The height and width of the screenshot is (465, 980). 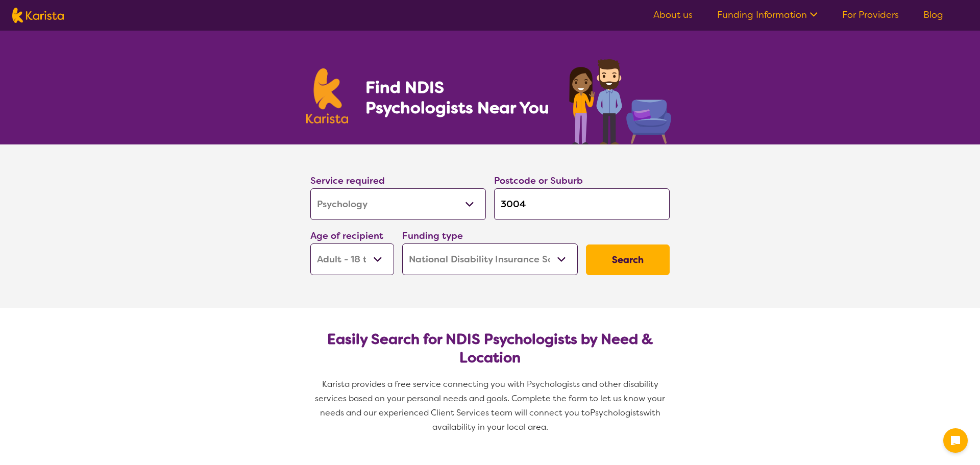 What do you see at coordinates (348, 180) in the screenshot?
I see `label: Service required` at bounding box center [348, 180].